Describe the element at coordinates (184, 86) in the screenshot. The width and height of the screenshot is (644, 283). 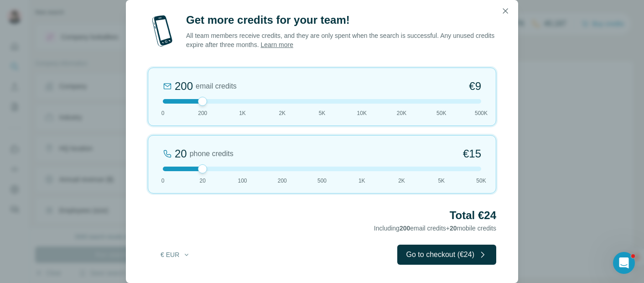
I see `div: 200` at that location.